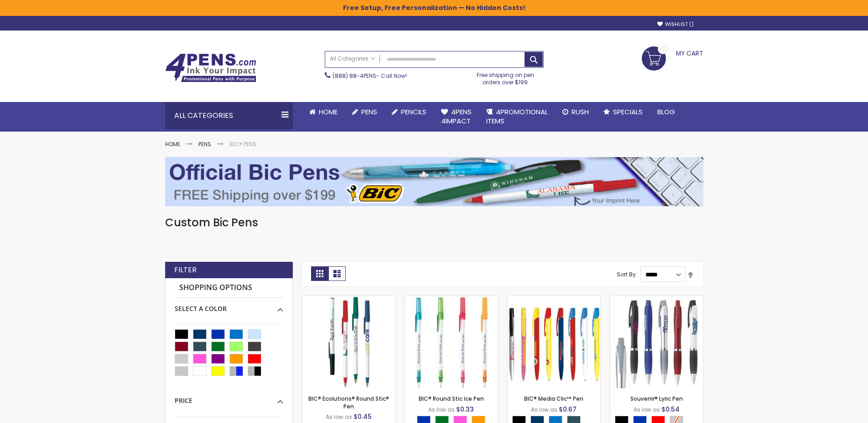 This screenshot has width=868, height=423. I want to click on img: 4Pens Custom Pens and Promotional Products, so click(210, 68).